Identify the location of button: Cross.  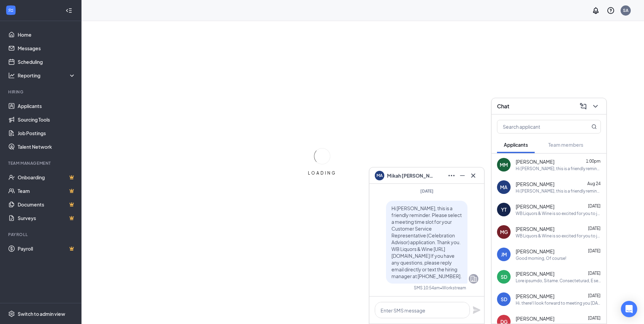
(473, 176).